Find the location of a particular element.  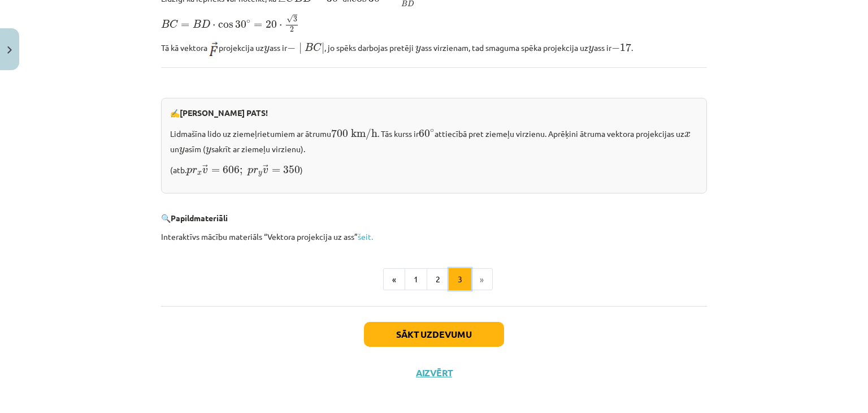

button: 2 is located at coordinates (438, 280).